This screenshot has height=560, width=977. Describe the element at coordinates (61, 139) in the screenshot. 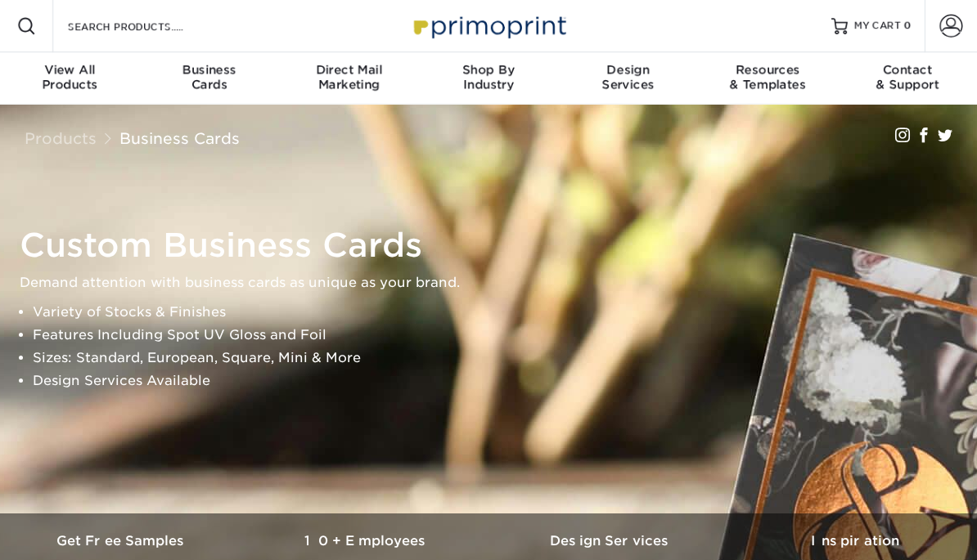

I see `a: Products` at that location.